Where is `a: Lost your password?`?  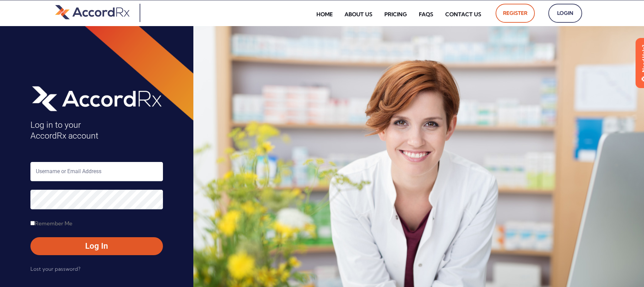 a: Lost your password? is located at coordinates (55, 269).